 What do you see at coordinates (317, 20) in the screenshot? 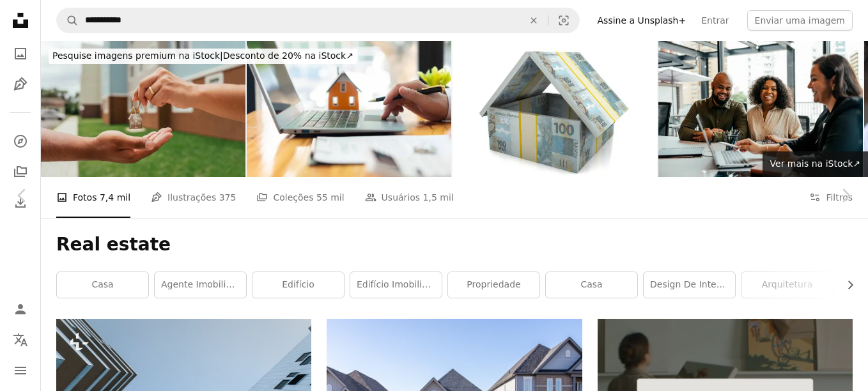
I see `form: Pesquise conteúdo visual em todo o site` at bounding box center [317, 20].